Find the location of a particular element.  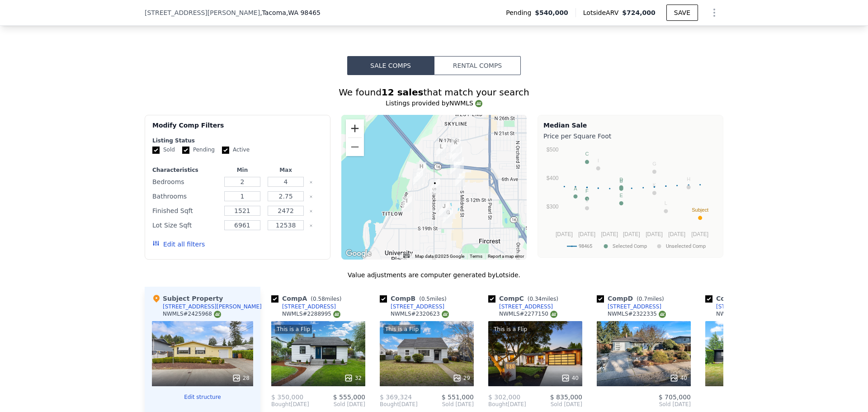

span: $ 350,000 is located at coordinates (287, 397).